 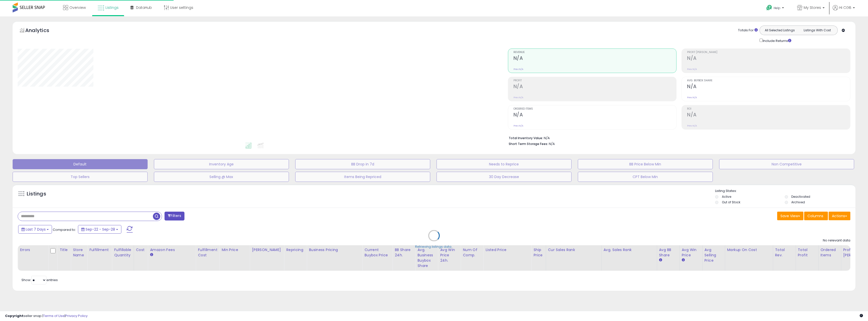 What do you see at coordinates (843, 11) in the screenshot?
I see `a: Hi CGB` at bounding box center [843, 11].